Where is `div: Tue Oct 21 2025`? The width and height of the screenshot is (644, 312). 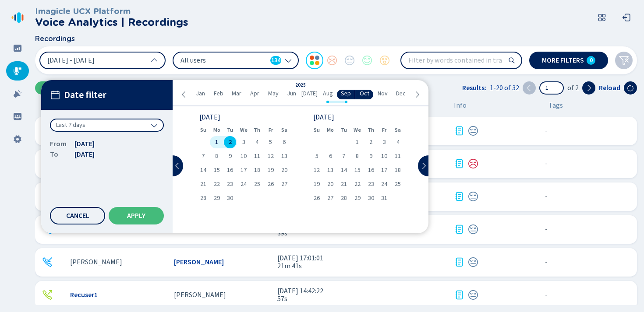
div: Tue Oct 21 2025 is located at coordinates (344, 184).